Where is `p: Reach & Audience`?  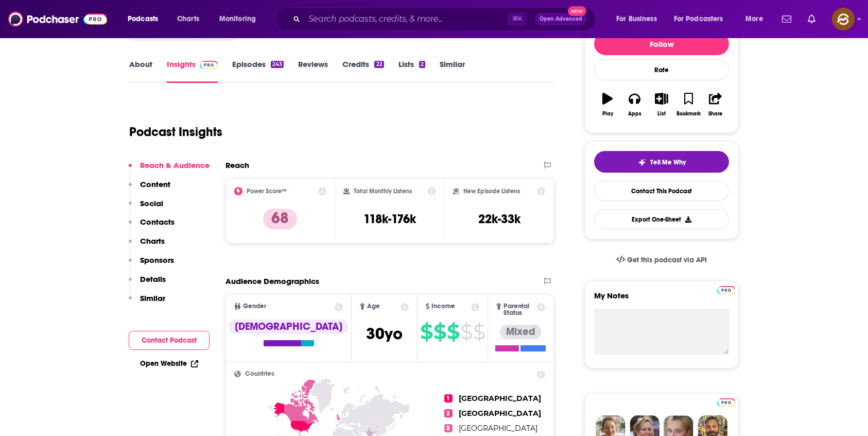 p: Reach & Audience is located at coordinates (174, 165).